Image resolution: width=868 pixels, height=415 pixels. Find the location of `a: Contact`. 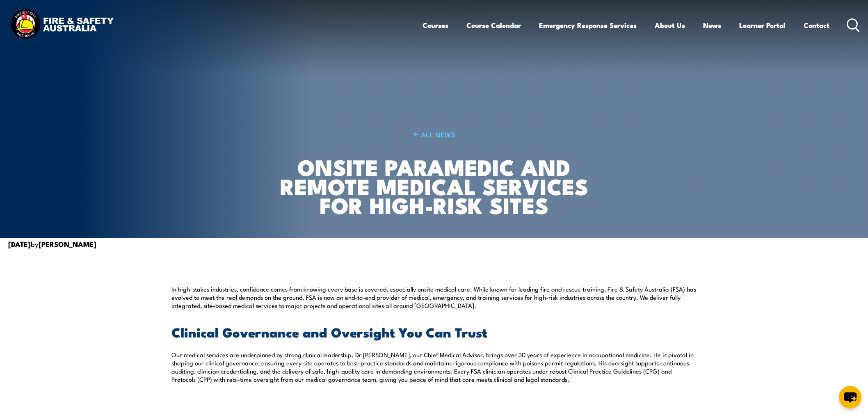

a: Contact is located at coordinates (816, 25).